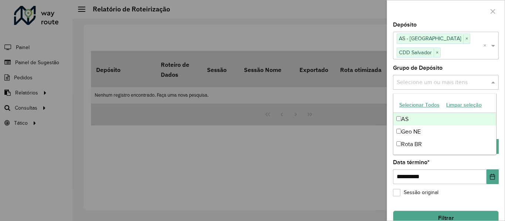 This screenshot has height=221, width=505. I want to click on span: Clear all, so click(486, 46).